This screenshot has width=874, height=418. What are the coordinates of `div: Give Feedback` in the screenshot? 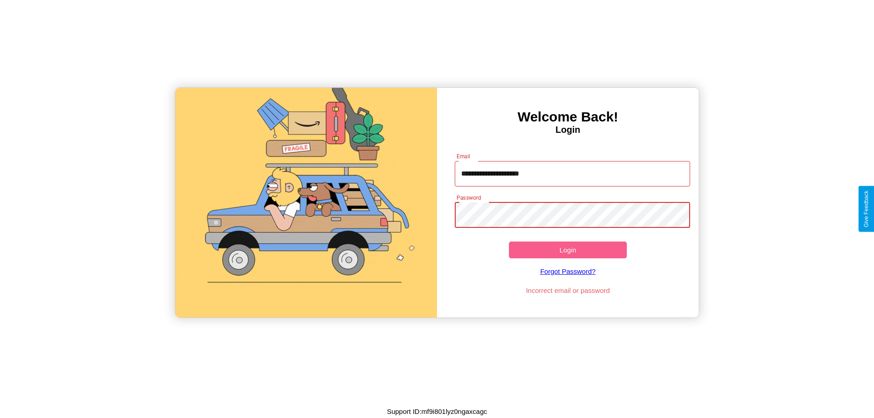 It's located at (866, 209).